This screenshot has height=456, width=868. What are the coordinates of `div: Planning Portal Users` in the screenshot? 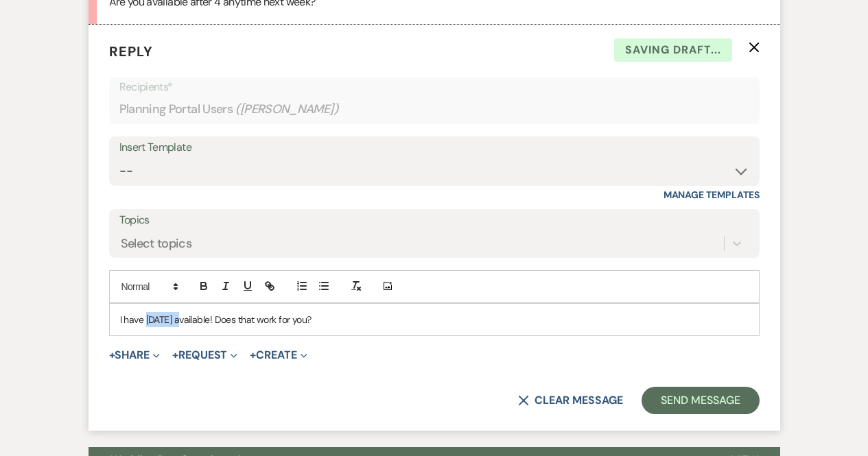 It's located at (434, 109).